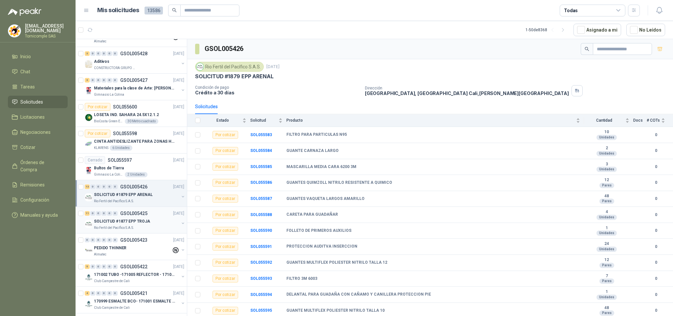 This screenshot has width=673, height=316. What do you see at coordinates (114, 201) in the screenshot?
I see `p: Rio Fertil del Pacífico S.A.S.` at bounding box center [114, 201].